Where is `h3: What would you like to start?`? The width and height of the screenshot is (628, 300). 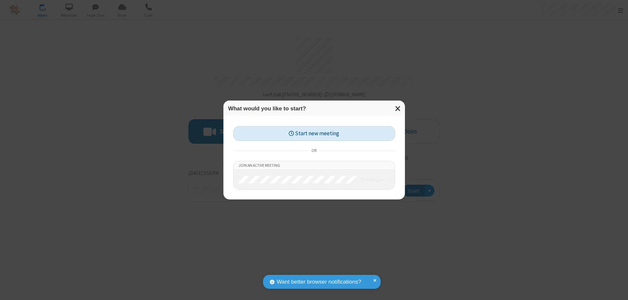 h3: What would you like to start? is located at coordinates (314, 108).